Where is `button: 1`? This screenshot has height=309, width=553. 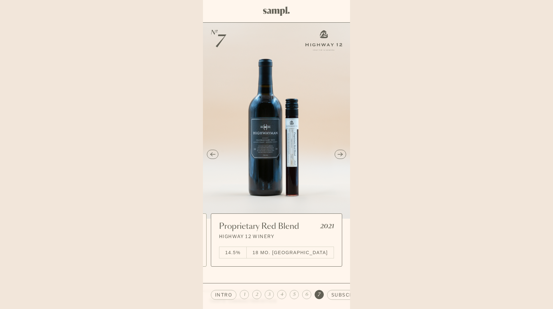 button: 1 is located at coordinates (244, 295).